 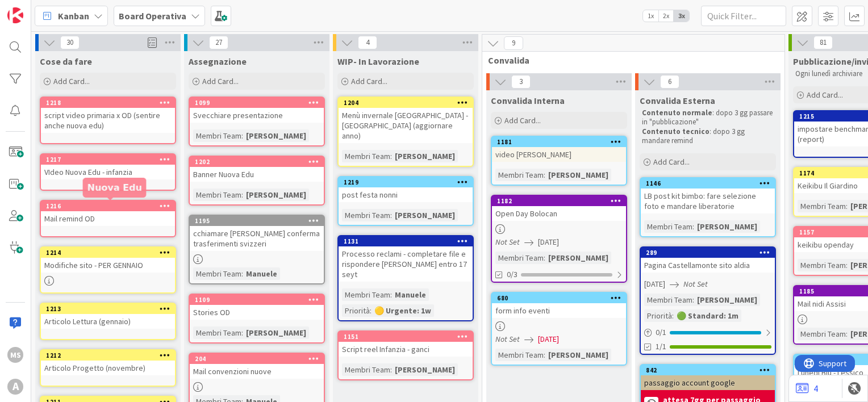 What do you see at coordinates (677, 112) in the screenshot?
I see `strong: Contenuto normale` at bounding box center [677, 112].